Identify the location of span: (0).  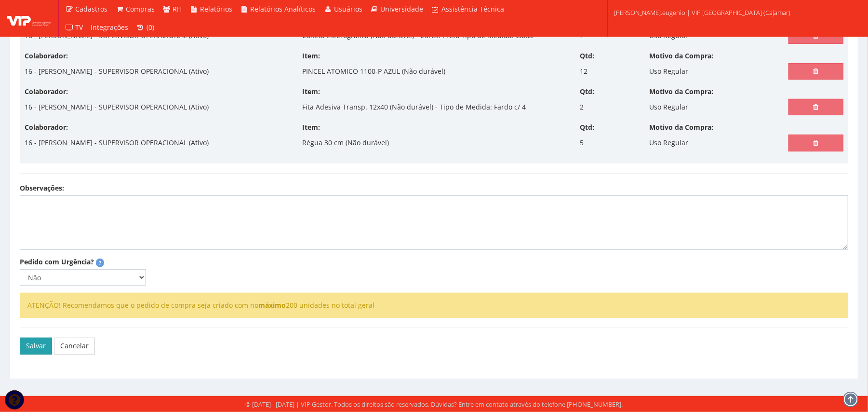
(151, 27).